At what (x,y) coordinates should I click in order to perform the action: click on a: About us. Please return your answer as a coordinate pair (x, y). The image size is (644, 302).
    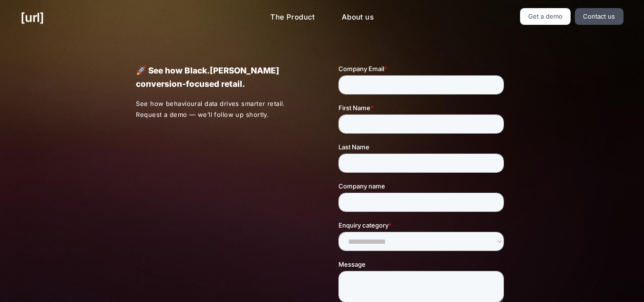
    Looking at the image, I should click on (358, 17).